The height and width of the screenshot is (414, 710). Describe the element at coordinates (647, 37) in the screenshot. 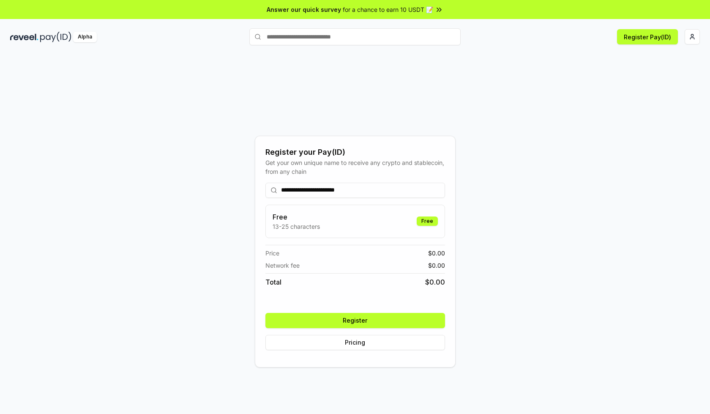

I see `button: Register Pay(ID)` at that location.